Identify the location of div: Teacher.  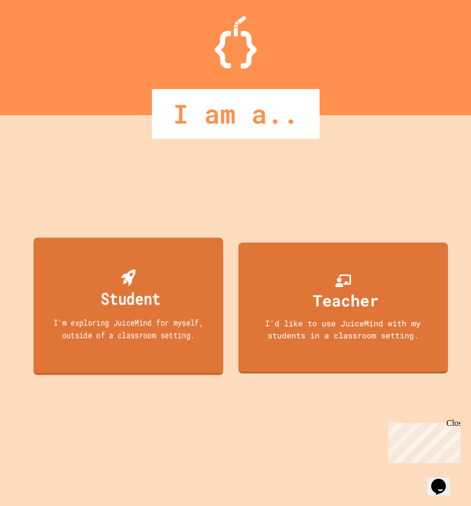
(346, 300).